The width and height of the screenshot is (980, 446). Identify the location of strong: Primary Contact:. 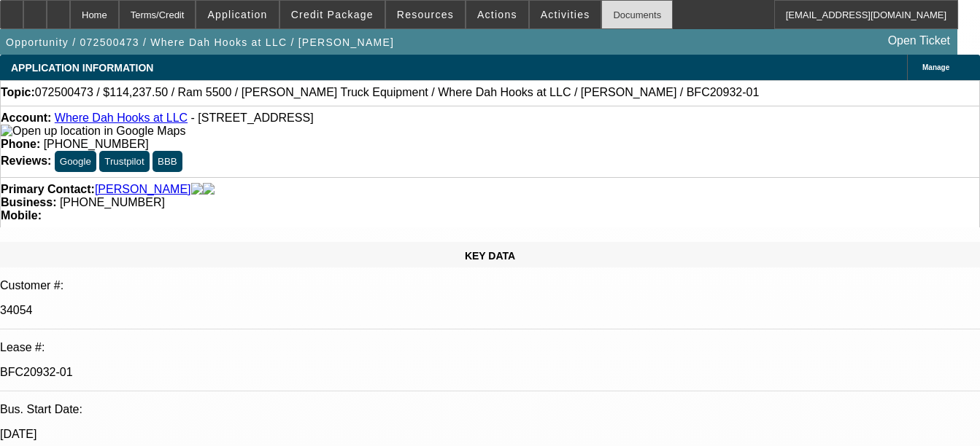
(47, 190).